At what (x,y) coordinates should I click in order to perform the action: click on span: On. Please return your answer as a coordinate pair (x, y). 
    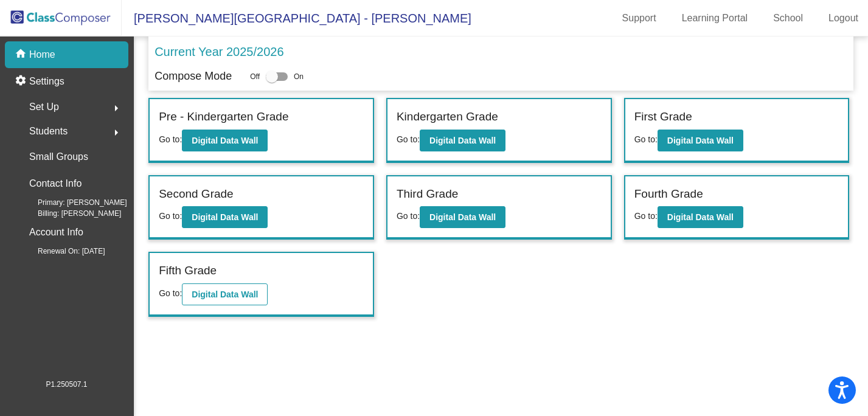
    Looking at the image, I should click on (299, 76).